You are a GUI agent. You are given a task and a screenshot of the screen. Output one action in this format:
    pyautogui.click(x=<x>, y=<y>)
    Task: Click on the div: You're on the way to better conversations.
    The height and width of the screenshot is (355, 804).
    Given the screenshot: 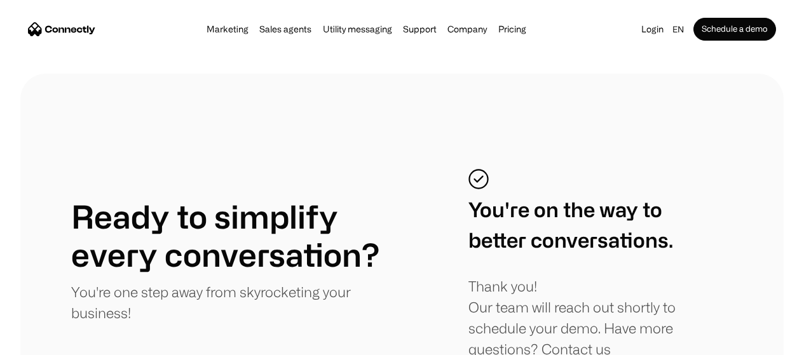 What is the action you would take?
    pyautogui.click(x=571, y=225)
    